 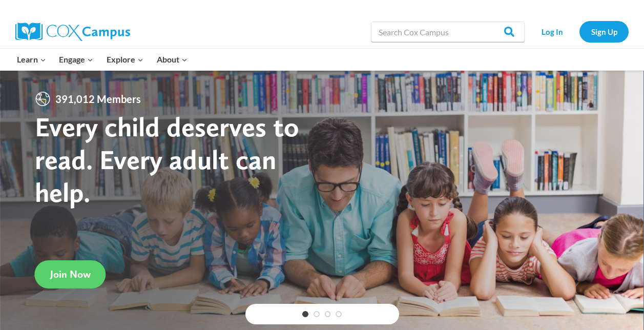 I want to click on span: 391,012 Members, so click(x=98, y=99).